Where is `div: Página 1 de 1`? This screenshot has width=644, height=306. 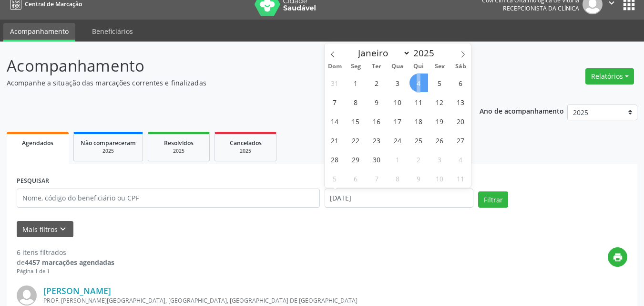
div: Página 1 de 1 is located at coordinates (65, 271).